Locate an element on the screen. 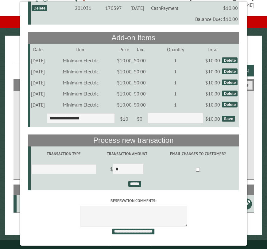  td: Quantity is located at coordinates (175, 49).